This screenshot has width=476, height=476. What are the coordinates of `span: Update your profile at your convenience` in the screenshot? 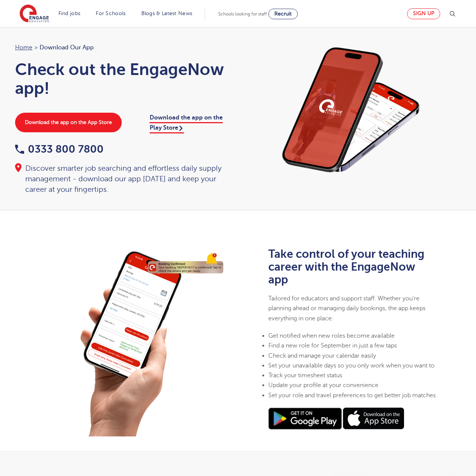 It's located at (324, 385).